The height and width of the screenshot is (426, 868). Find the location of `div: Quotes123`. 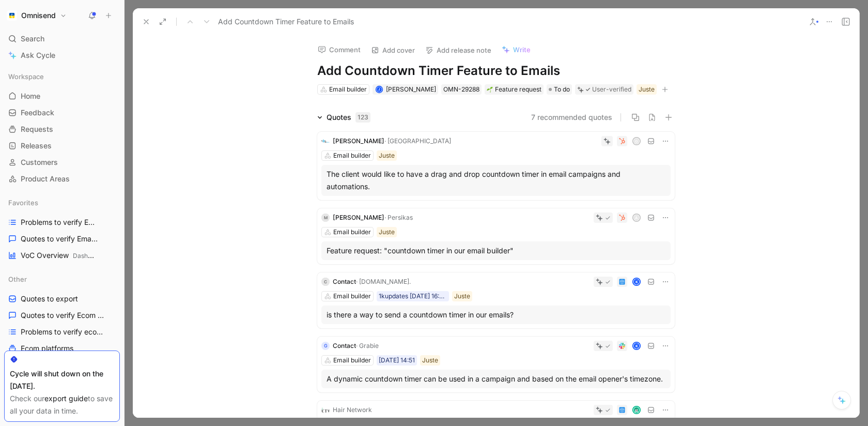

div: Quotes123 is located at coordinates (344, 117).